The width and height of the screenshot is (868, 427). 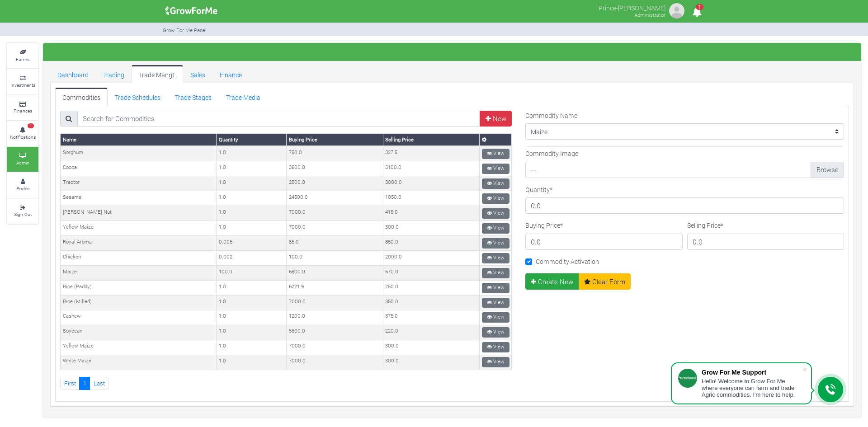 What do you see at coordinates (567, 261) in the screenshot?
I see `label: Commodity Activation` at bounding box center [567, 261].